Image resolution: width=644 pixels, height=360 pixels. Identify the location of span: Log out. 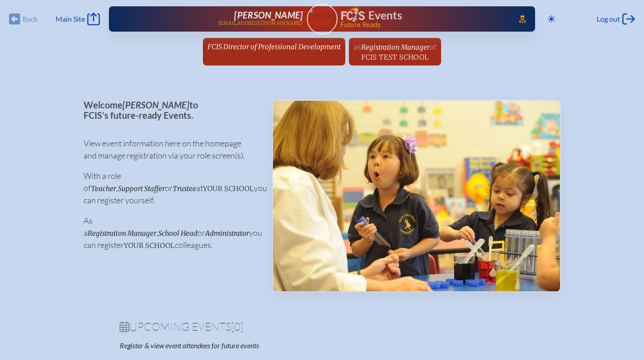
(609, 19).